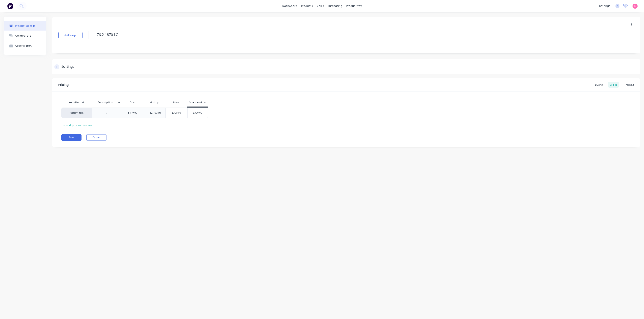 This screenshot has width=644, height=319. What do you see at coordinates (132, 102) in the screenshot?
I see `div: Cost` at bounding box center [132, 102].